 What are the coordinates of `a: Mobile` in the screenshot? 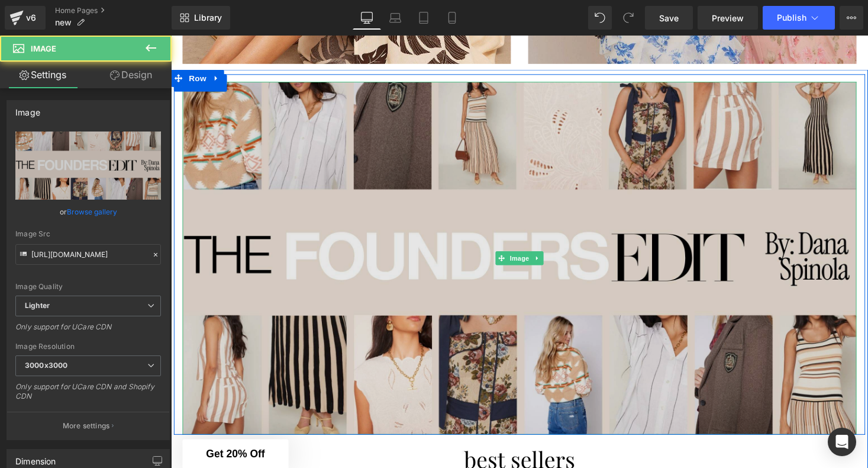 It's located at (452, 18).